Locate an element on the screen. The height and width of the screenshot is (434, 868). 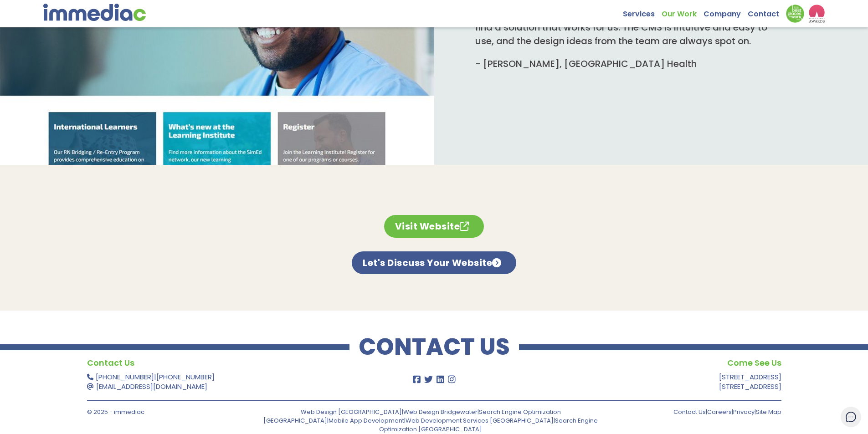
a: Mobile App Development is located at coordinates (366, 420).